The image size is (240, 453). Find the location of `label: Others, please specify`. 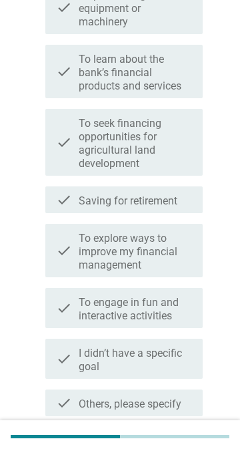

label: Others, please specify is located at coordinates (130, 404).